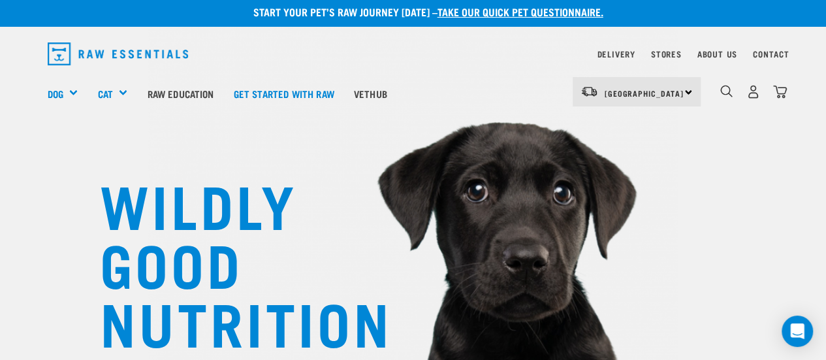  Describe the element at coordinates (118, 54) in the screenshot. I see `img: Raw Essentials Logo` at that location.